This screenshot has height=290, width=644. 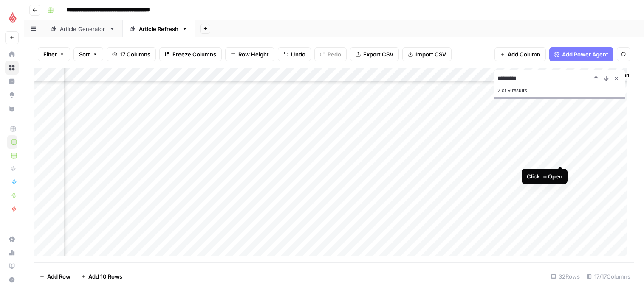 What do you see at coordinates (135, 54) in the screenshot?
I see `span: 17 Columns` at bounding box center [135, 54].